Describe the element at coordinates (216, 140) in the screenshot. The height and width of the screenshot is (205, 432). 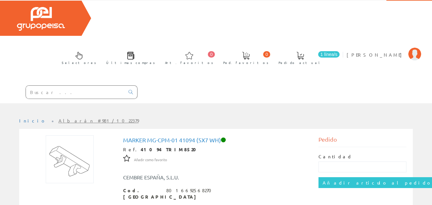
I see `h1: MARKER MG-CPM-01 41094 (5X7 WH)` at that location.